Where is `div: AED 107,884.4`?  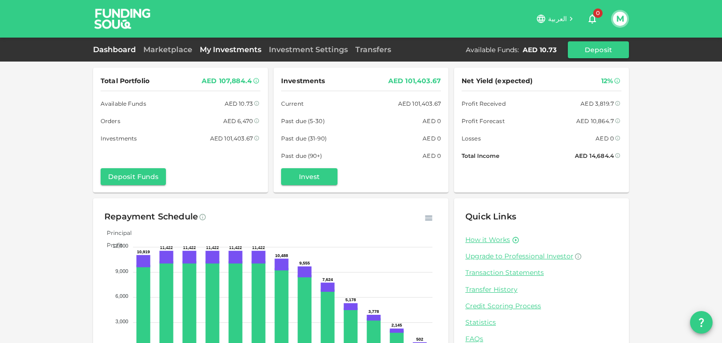 div: AED 107,884.4 is located at coordinates (226, 81).